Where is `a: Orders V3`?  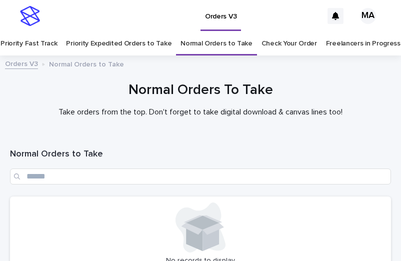
a: Orders V3 is located at coordinates (21, 63).